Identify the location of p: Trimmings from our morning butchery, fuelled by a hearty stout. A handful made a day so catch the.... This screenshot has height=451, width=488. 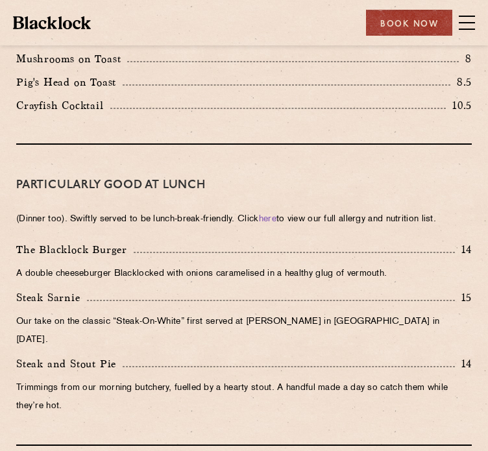
(244, 397).